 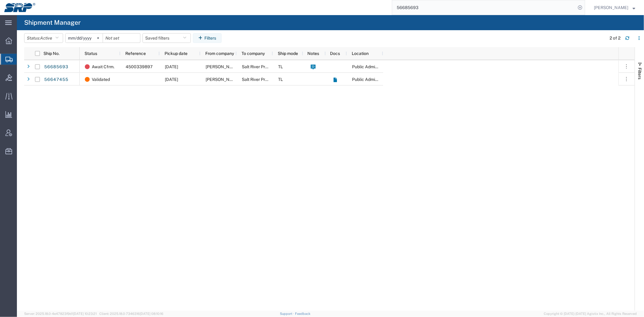 What do you see at coordinates (611, 7) in the screenshot?
I see `span: Marissa Camacho` at bounding box center [611, 7].